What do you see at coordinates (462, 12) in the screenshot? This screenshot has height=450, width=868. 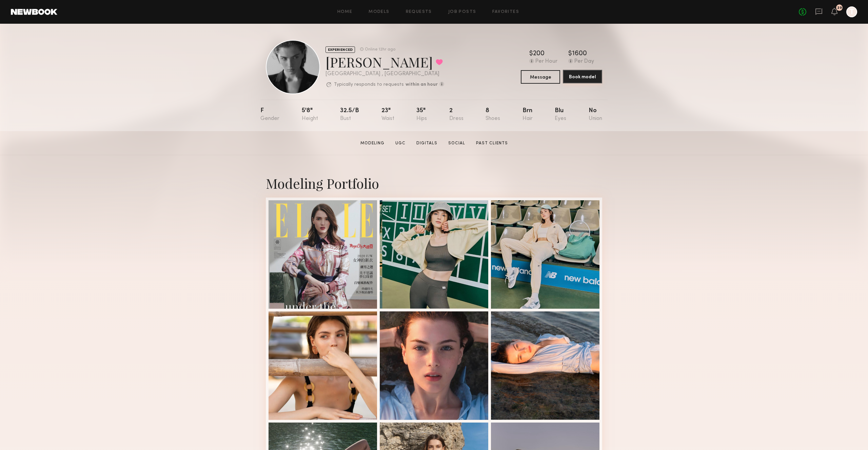 I see `a: Job Posts` at bounding box center [462, 12].